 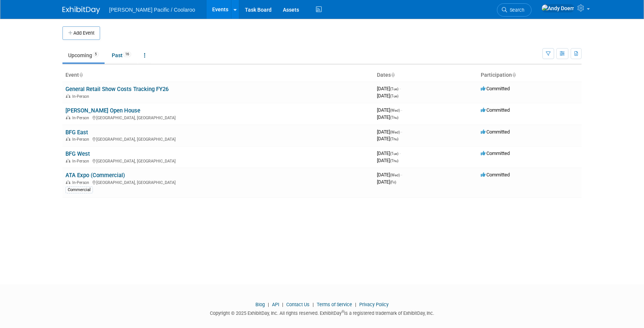 I want to click on a: Terms of Service, so click(x=334, y=304).